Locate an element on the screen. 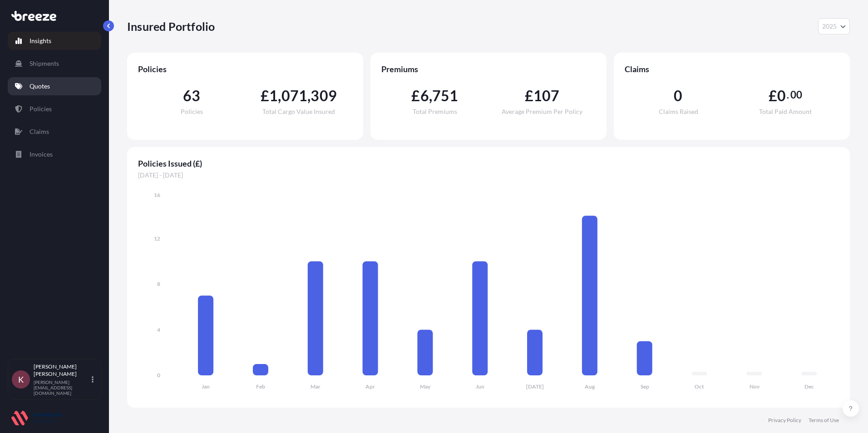  span: Total Paid Amount is located at coordinates (785, 111).